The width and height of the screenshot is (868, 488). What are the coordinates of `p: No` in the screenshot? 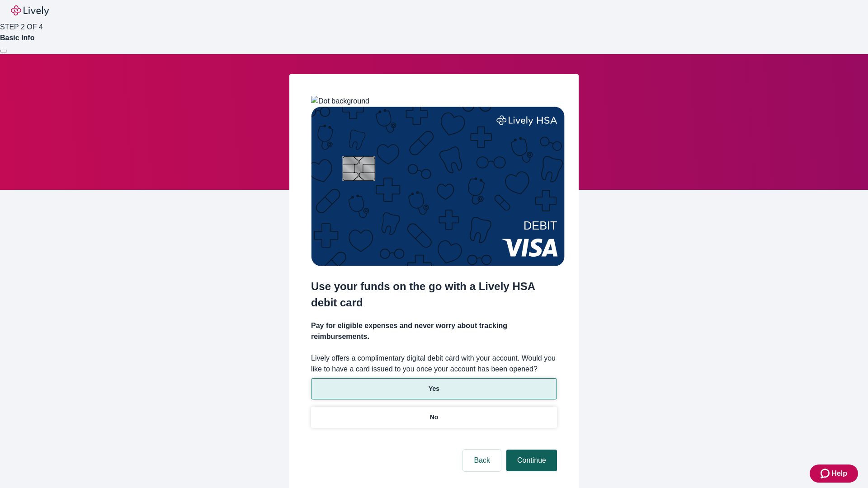 It's located at (434, 417).